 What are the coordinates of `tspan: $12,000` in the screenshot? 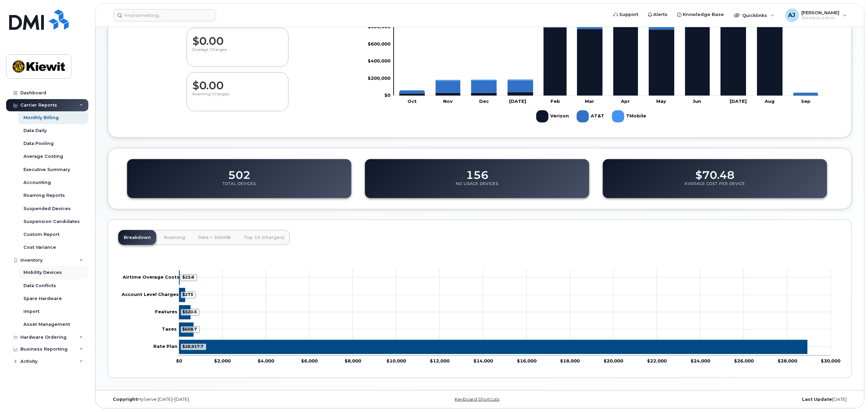 It's located at (439, 361).